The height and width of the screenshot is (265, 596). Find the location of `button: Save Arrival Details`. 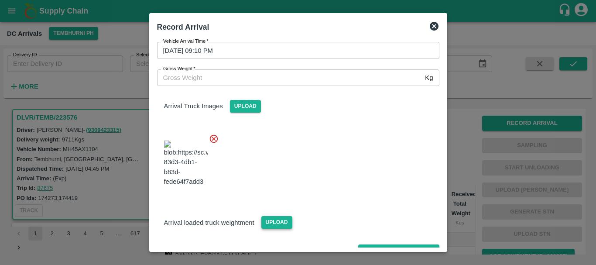

button: Save Arrival Details is located at coordinates (398, 250).